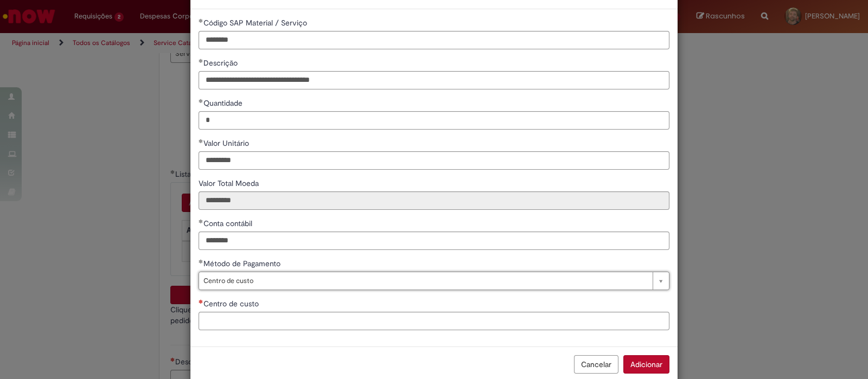  Describe the element at coordinates (224, 103) in the screenshot. I see `span: Quantidade` at that location.